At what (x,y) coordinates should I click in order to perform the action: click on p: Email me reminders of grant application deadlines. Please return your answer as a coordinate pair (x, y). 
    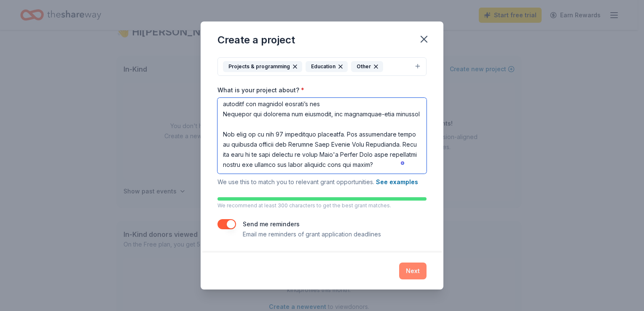
    Looking at the image, I should click on (312, 234).